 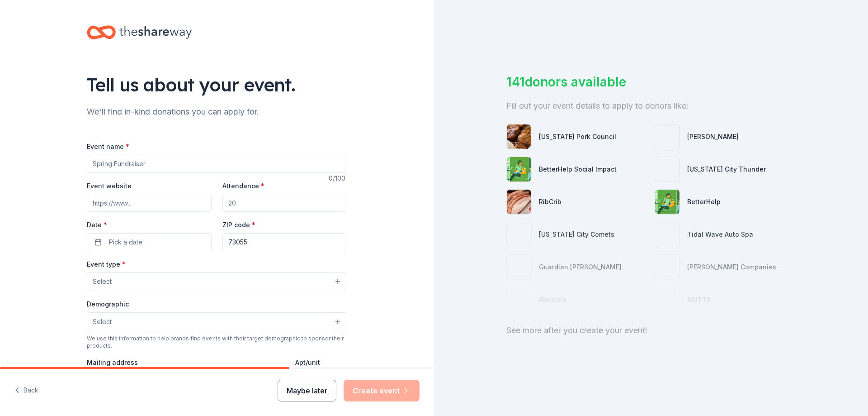 What do you see at coordinates (107, 304) in the screenshot?
I see `label: Demographic` at bounding box center [107, 304].